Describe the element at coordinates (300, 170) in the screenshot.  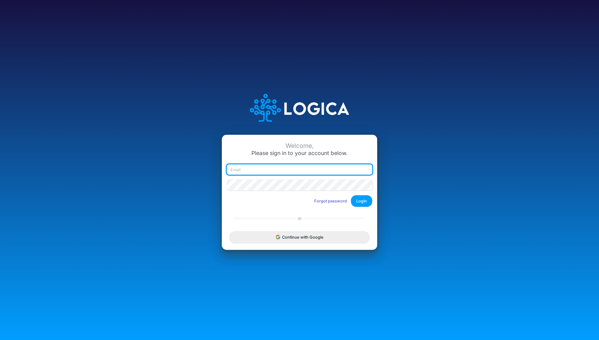
I see `input: Email` at that location.